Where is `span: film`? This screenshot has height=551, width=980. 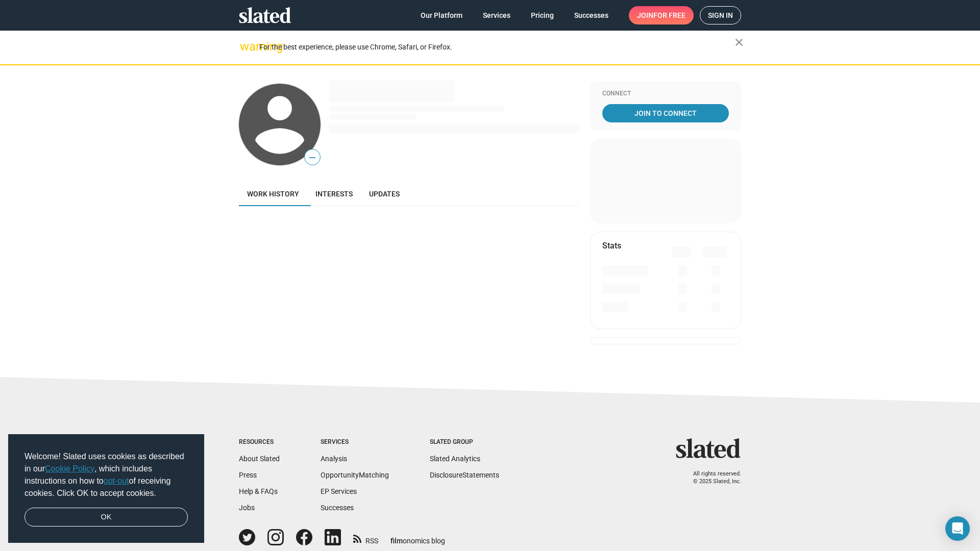
span: film is located at coordinates (396, 541).